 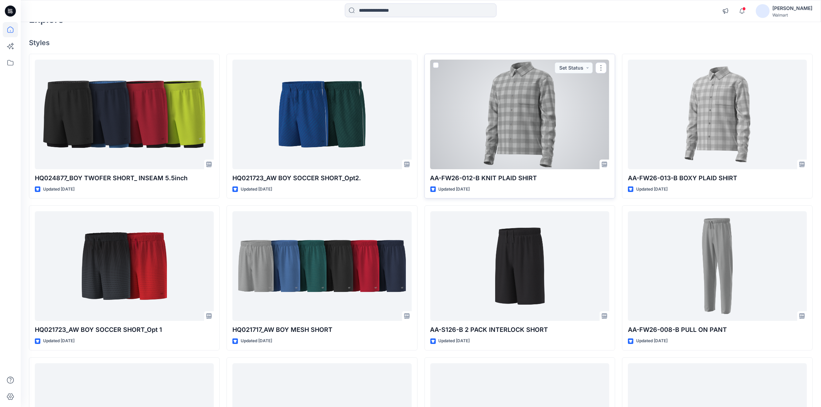 I want to click on a: AA-FW26-012-B KNIT PLAID SHIRT, so click(x=520, y=115).